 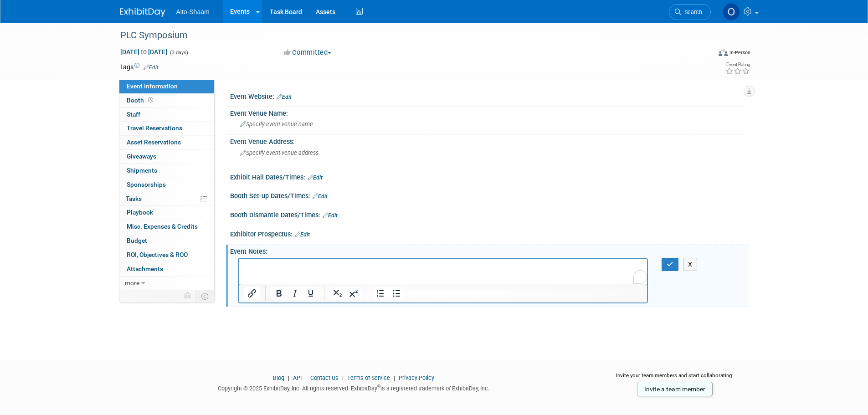 I want to click on span: Booth, so click(x=141, y=100).